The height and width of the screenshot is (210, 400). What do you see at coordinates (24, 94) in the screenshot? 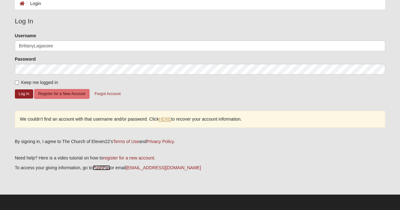
I see `button: Log In` at bounding box center [24, 94].